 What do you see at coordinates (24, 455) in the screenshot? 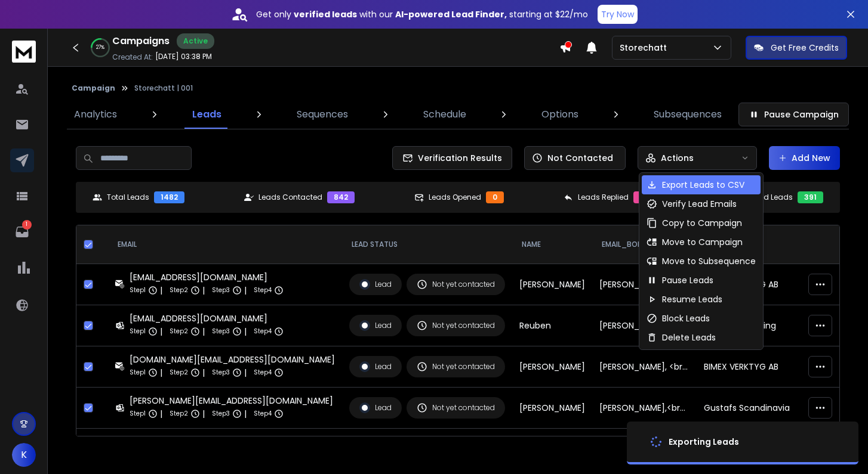
I see `span: K` at bounding box center [24, 455].